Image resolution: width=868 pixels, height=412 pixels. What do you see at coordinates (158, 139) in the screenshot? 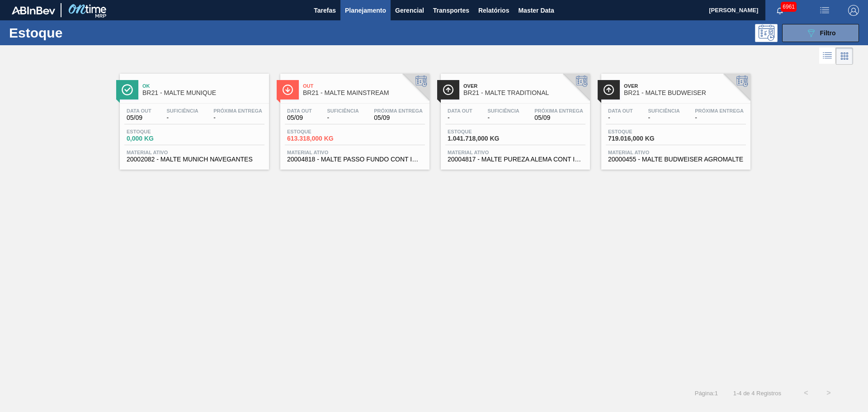
I see `span: 0,000 KG` at bounding box center [158, 139].